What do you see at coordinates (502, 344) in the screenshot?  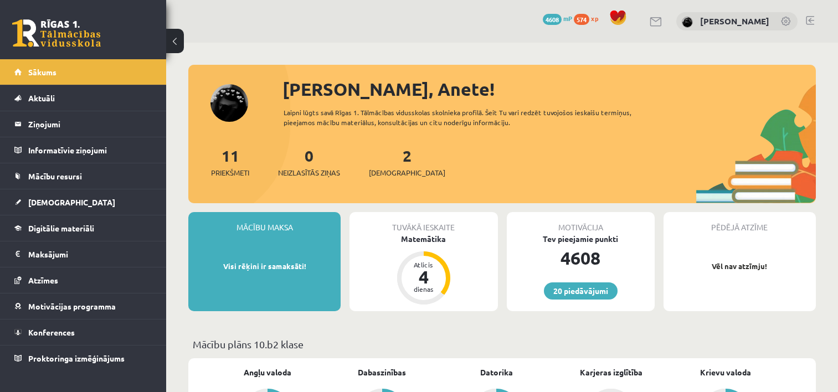 I see `p: Mācību plāns 10.b2 klase` at bounding box center [502, 344].